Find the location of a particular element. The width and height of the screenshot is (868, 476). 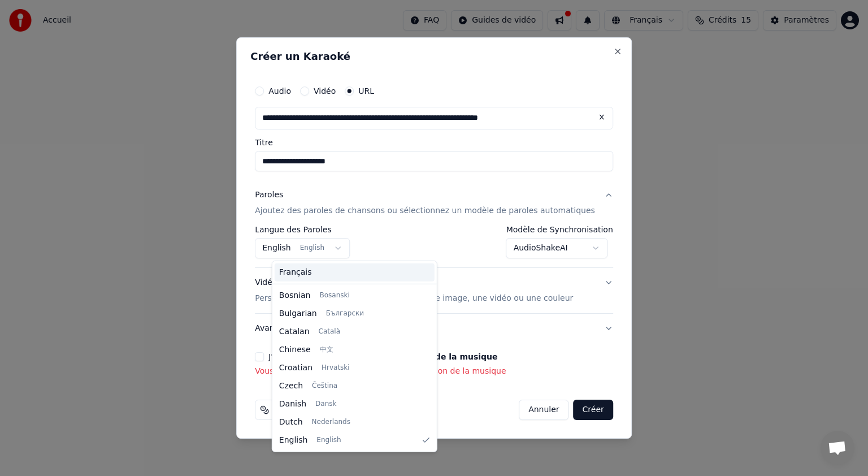

span: Danish is located at coordinates (292, 404).